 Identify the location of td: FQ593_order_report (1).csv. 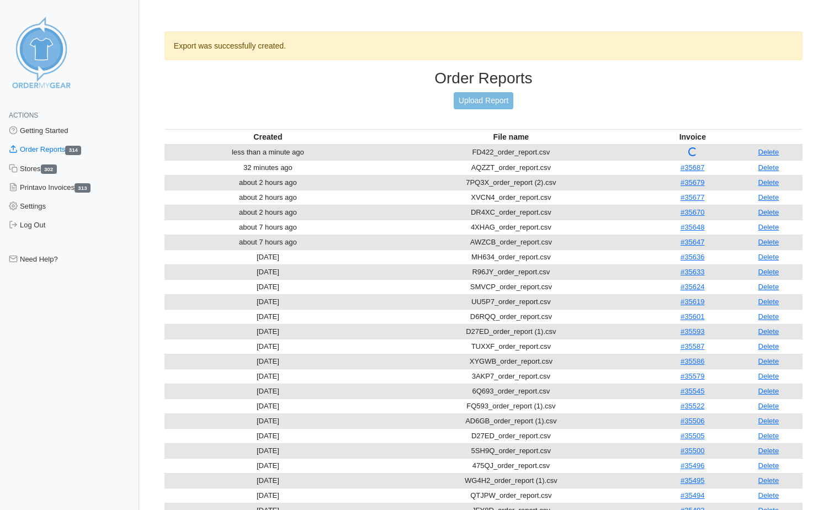
(511, 406).